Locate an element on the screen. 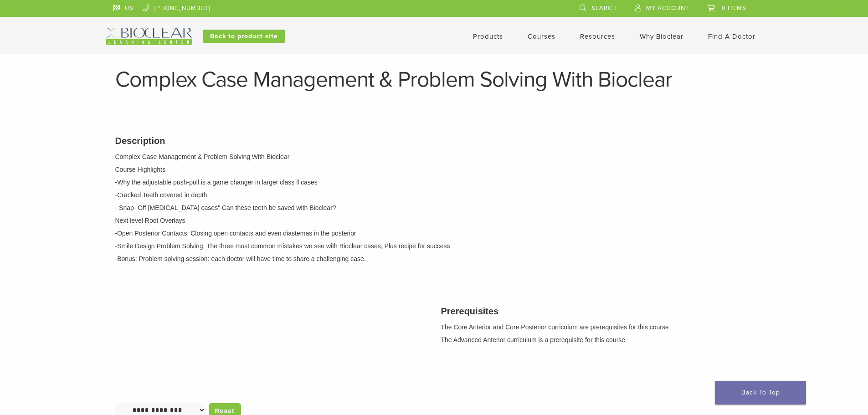 The image size is (868, 415). a: Resources is located at coordinates (598, 36).